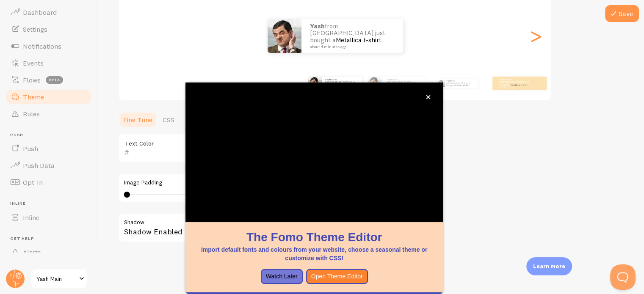 This screenshot has height=294, width=644. Describe the element at coordinates (49, 149) in the screenshot. I see `a: Push` at that location.